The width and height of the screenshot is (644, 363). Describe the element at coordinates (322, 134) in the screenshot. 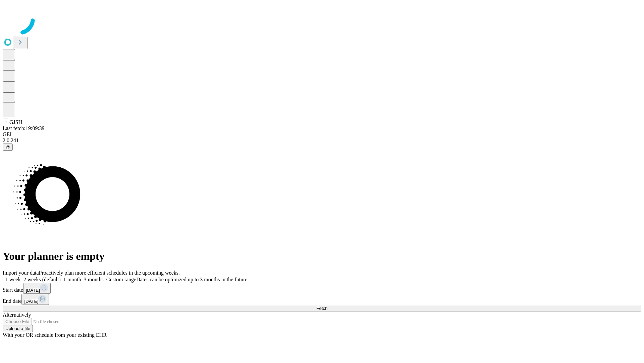

I see `div: GEI` at that location.